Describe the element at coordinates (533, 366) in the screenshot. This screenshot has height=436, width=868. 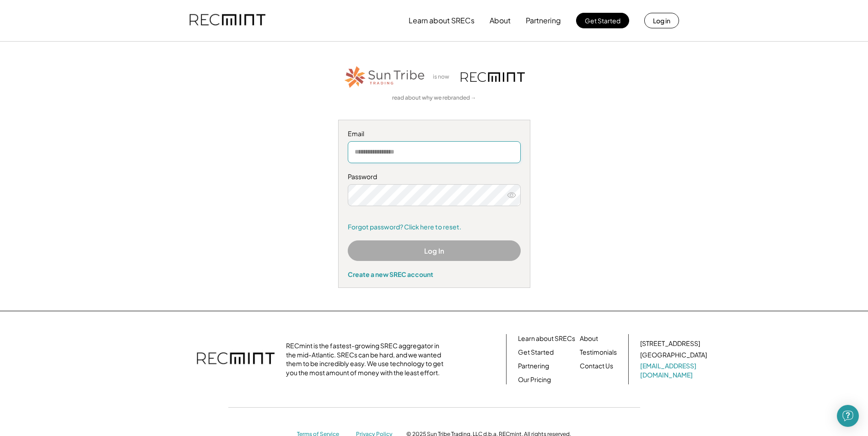
I see `a: Partnering` at that location.